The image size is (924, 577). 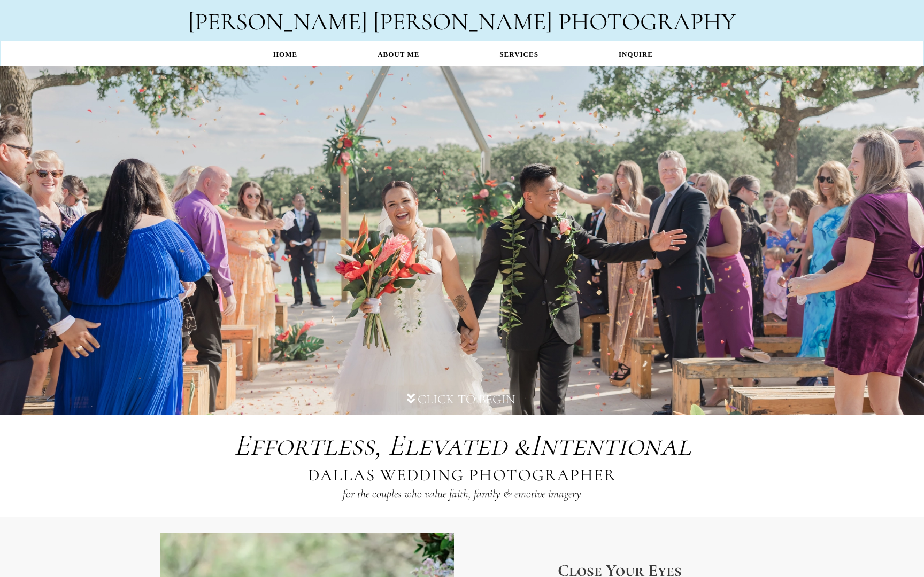 What do you see at coordinates (285, 54) in the screenshot?
I see `a: Home` at bounding box center [285, 54].